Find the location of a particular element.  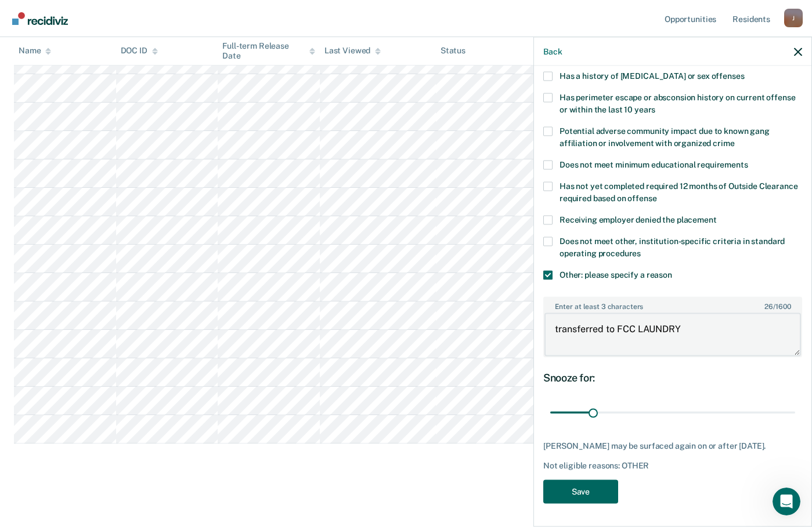

div: Name is located at coordinates (35, 51).